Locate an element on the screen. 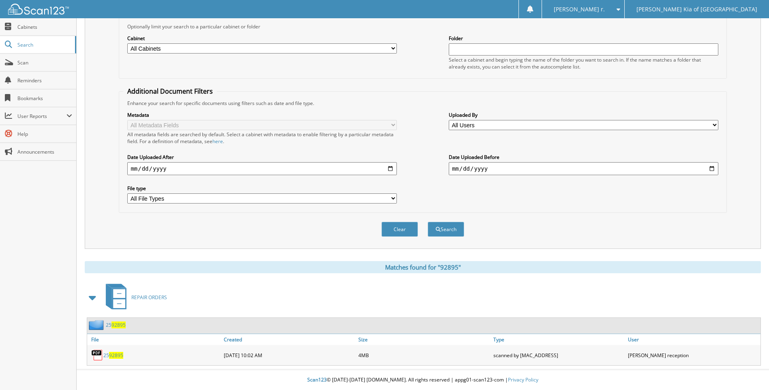  span: Bookmarks is located at coordinates (45, 98).